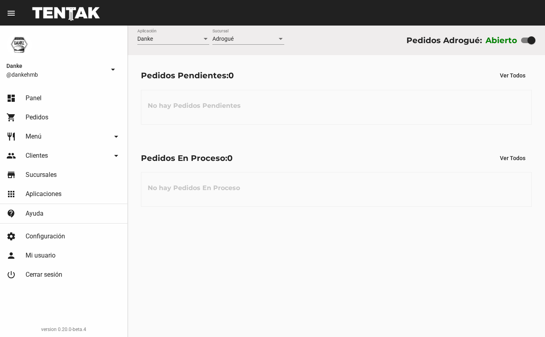  I want to click on div: Pedidos Pendientes:, so click(187, 75).